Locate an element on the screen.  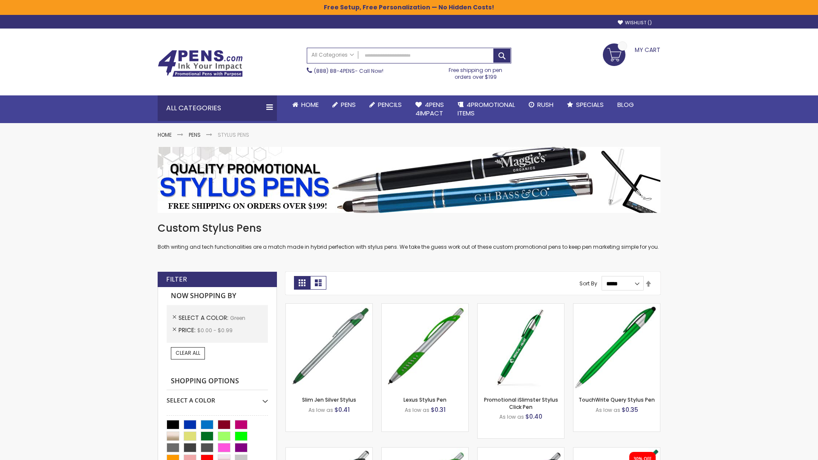
div: Free shipping on pen orders over $199 is located at coordinates (476, 72).